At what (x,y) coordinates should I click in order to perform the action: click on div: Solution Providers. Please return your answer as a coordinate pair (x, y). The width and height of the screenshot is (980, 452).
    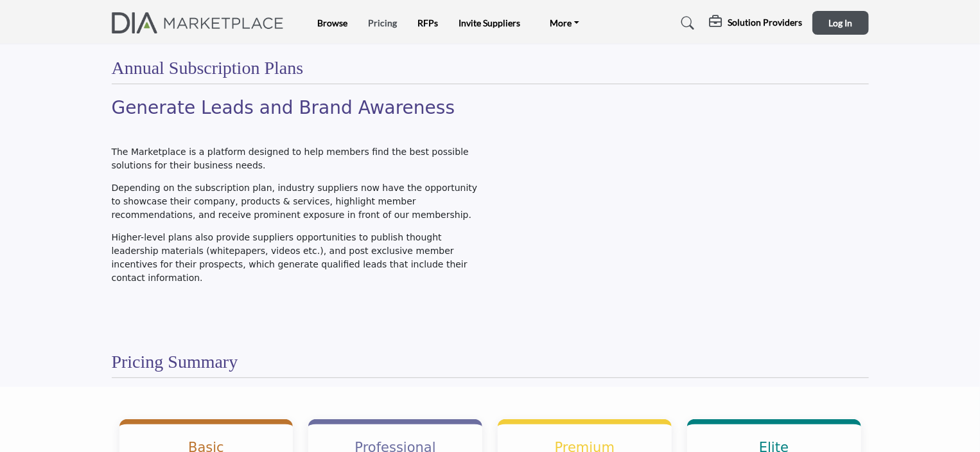
    Looking at the image, I should click on (756, 23).